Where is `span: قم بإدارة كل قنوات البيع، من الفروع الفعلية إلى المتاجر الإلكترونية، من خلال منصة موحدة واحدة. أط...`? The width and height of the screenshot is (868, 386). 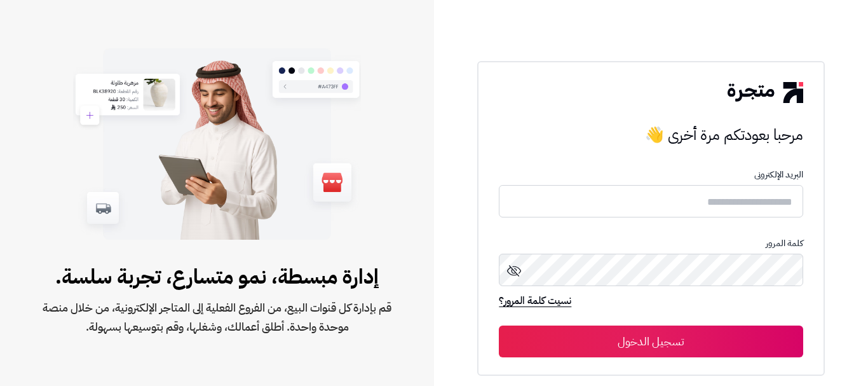
span: قم بإدارة كل قنوات البيع، من الفروع الفعلية إلى المتاجر الإلكترونية، من خلال منصة موحدة واحدة. أط... is located at coordinates (217, 317).